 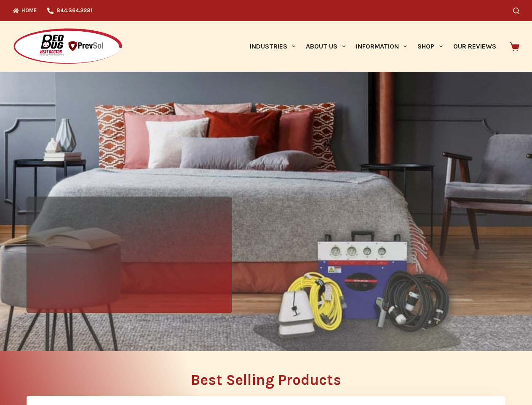 I want to click on nav: Primary, so click(x=373, y=47).